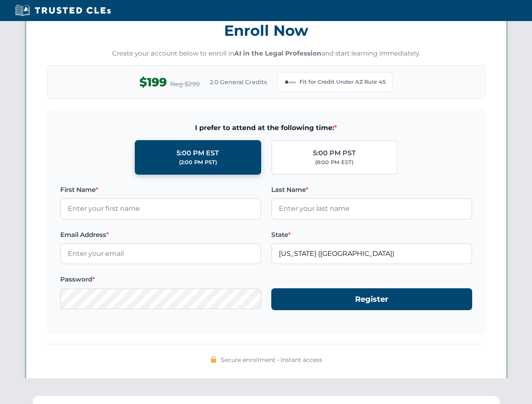 The height and width of the screenshot is (404, 532). Describe the element at coordinates (335, 153) in the screenshot. I see `div: 5:00 PM PST` at that location.